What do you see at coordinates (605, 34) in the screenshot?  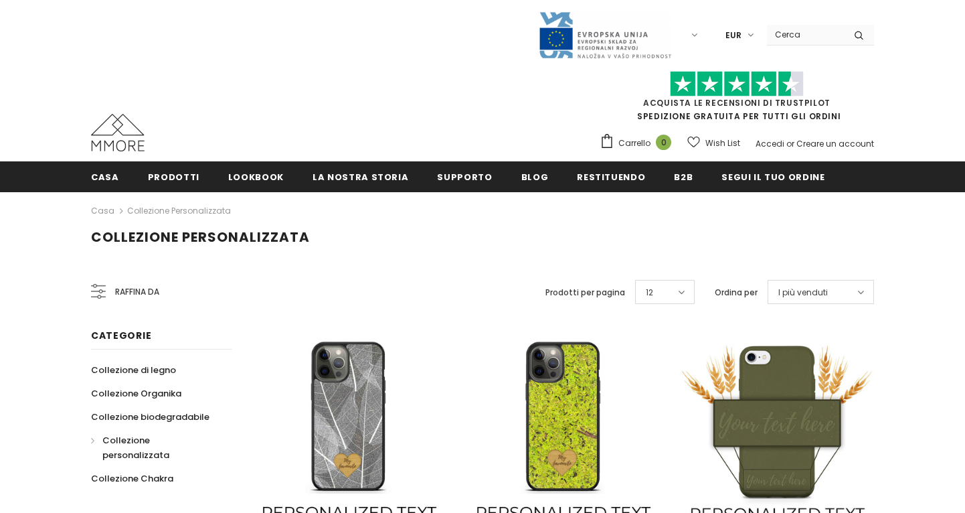 I see `a: Javni Razpis` at bounding box center [605, 34].